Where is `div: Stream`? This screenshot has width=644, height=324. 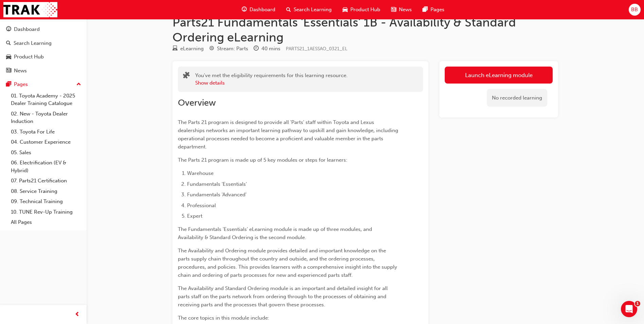
div: Stream is located at coordinates (228, 49).